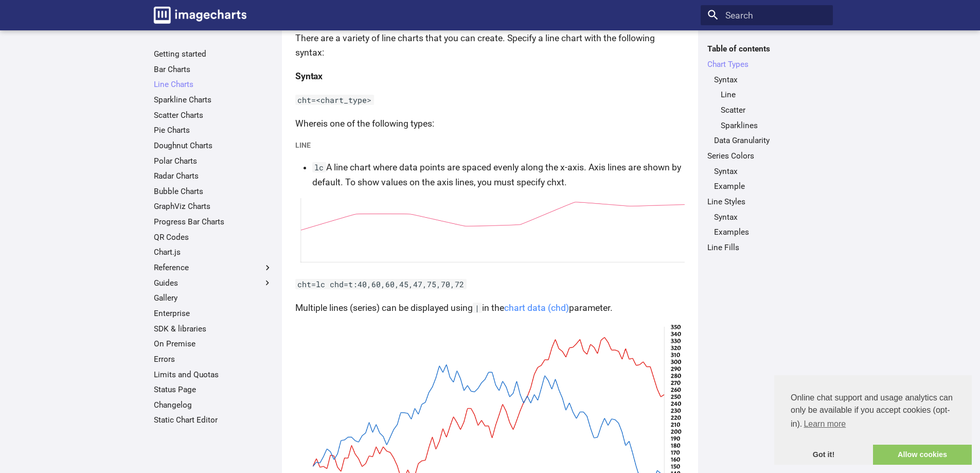  What do you see at coordinates (213, 161) in the screenshot?
I see `a: Polar Charts` at bounding box center [213, 161].